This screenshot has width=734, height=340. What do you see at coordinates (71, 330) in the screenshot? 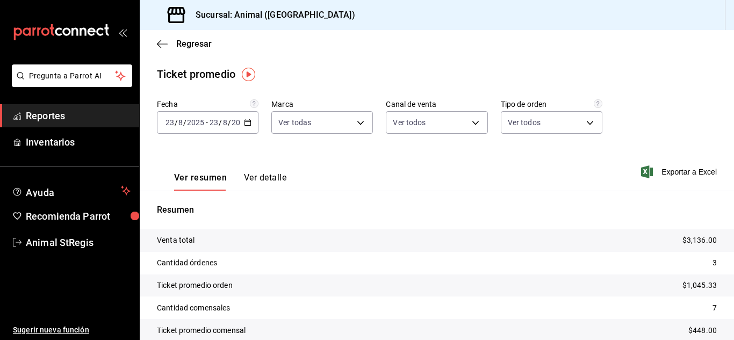
I see `span: Sugerir nueva función` at bounding box center [71, 330].